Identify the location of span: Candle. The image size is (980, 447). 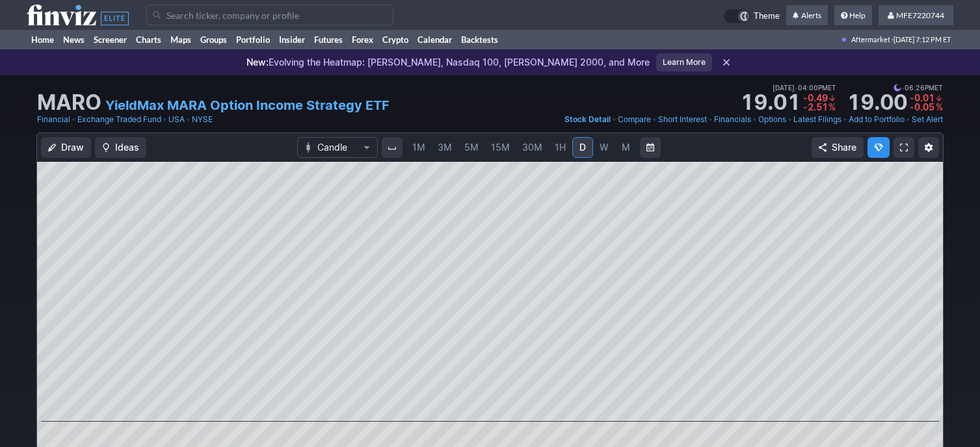
(337, 147).